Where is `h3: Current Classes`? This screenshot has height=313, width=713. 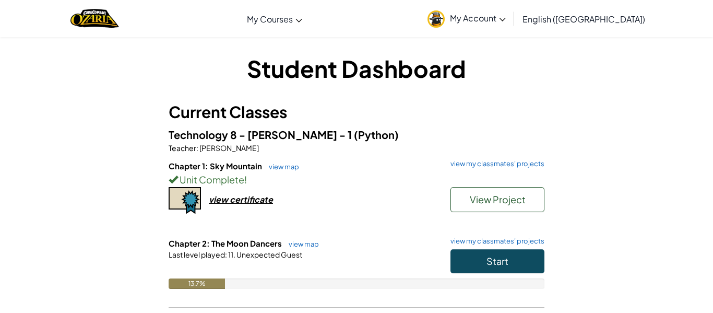
h3: Current Classes is located at coordinates (356, 112).